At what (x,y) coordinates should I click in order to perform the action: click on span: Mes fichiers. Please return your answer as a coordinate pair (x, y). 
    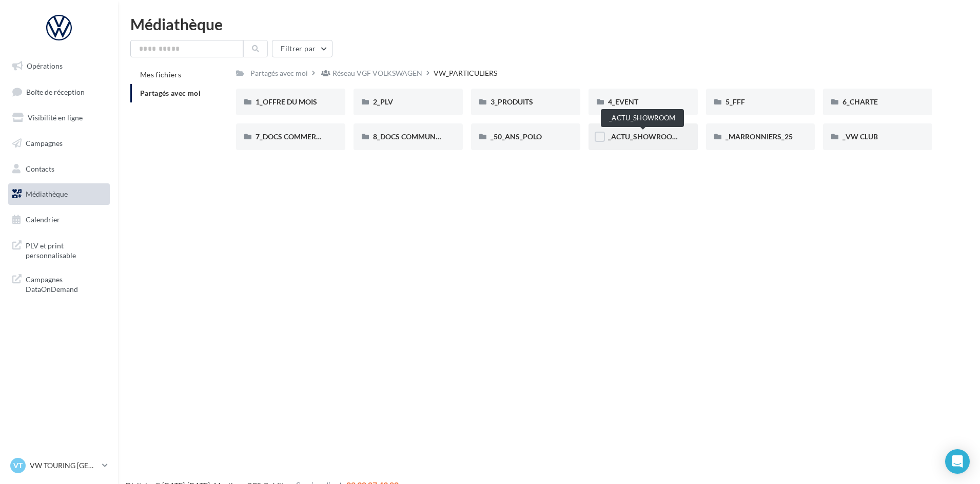
    Looking at the image, I should click on (160, 74).